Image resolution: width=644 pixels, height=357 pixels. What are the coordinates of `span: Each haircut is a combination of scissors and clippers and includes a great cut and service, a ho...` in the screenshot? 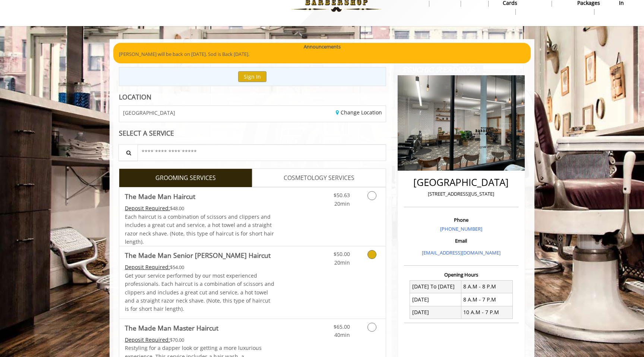 It's located at (199, 229).